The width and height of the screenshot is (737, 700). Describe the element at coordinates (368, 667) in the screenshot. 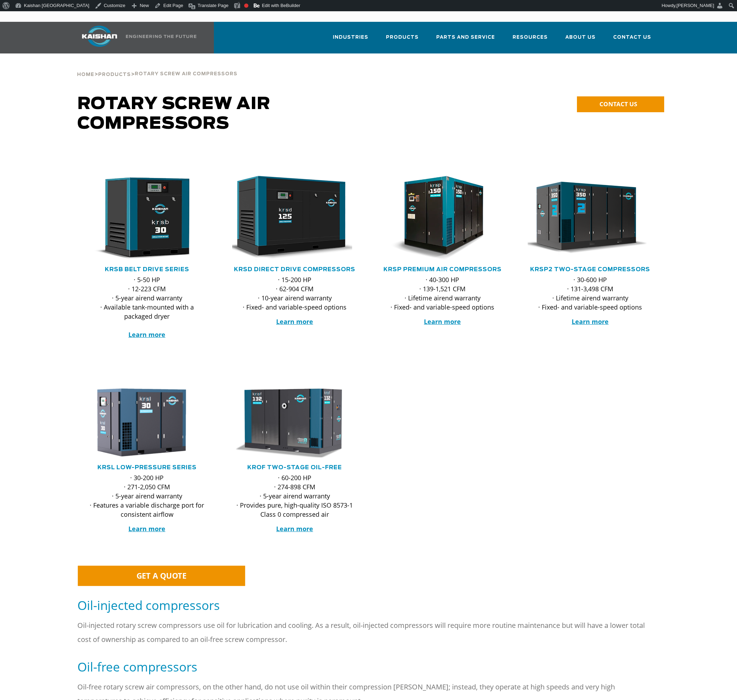

I see `h5: Oil-free compressors` at that location.